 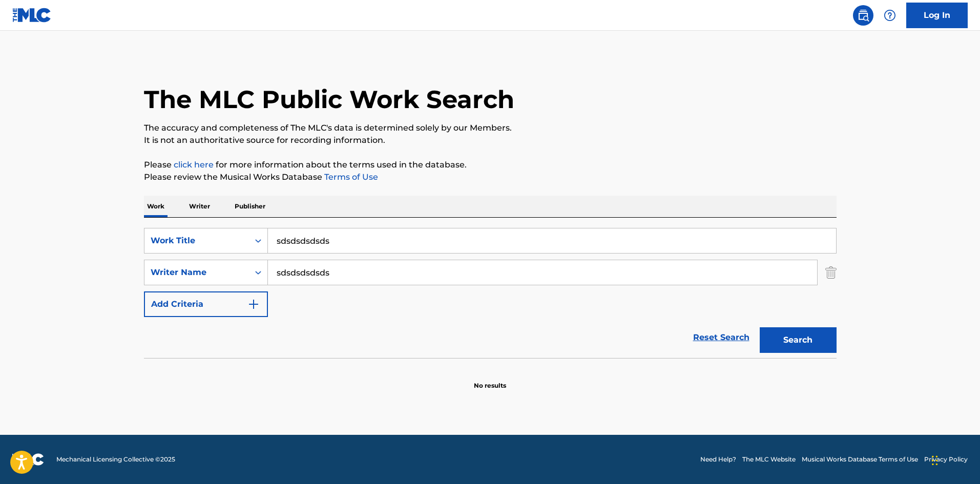 What do you see at coordinates (831, 272) in the screenshot?
I see `img: Delete Criterion` at bounding box center [831, 272].